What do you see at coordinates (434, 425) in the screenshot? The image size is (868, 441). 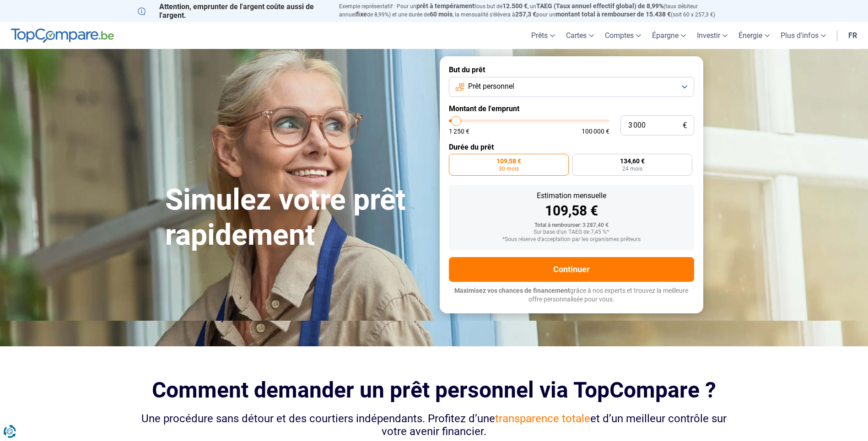 I see `div: Une procédure sans détour et des courtiers indépendants. Profitez d’une et d’un meilleur contrôle...` at bounding box center [434, 425].